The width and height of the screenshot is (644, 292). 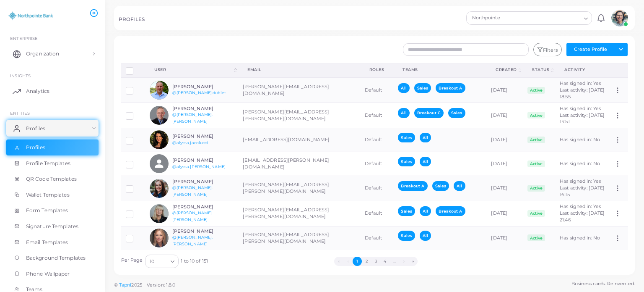 I want to click on a: Organization, so click(x=52, y=54).